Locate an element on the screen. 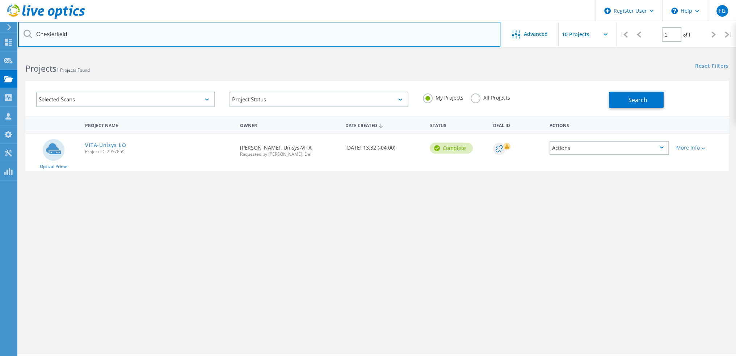  div: Owner is located at coordinates (289, 125).